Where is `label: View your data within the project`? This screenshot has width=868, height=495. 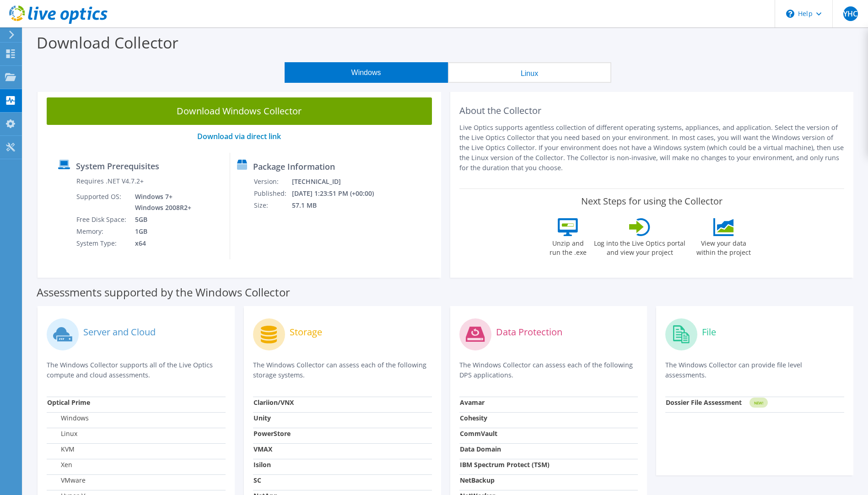 label: View your data within the project is located at coordinates (724, 247).